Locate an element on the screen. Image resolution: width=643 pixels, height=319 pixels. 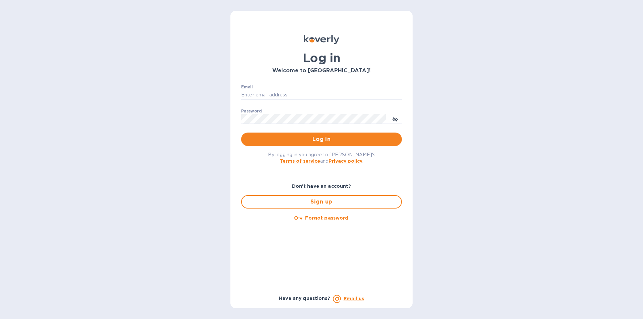
input: Enter email address is located at coordinates (322, 95).